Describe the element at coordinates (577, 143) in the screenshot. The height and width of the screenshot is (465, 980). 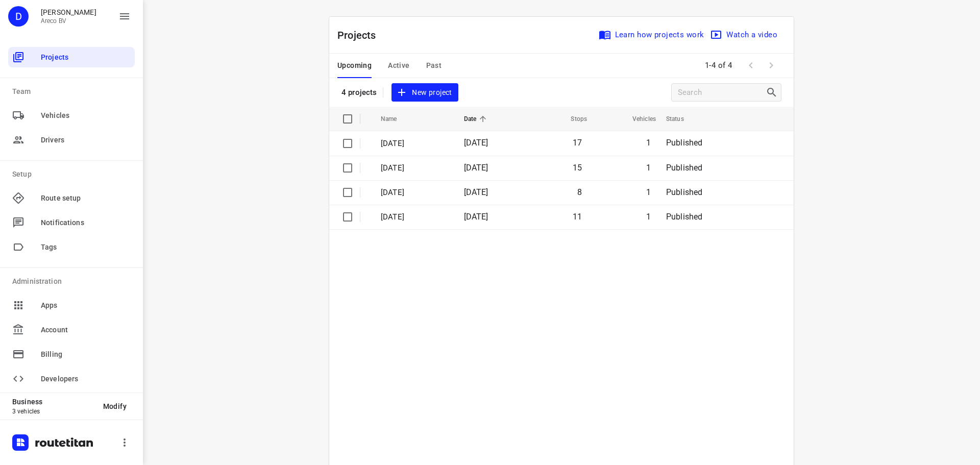
I see `span: 17` at that location.